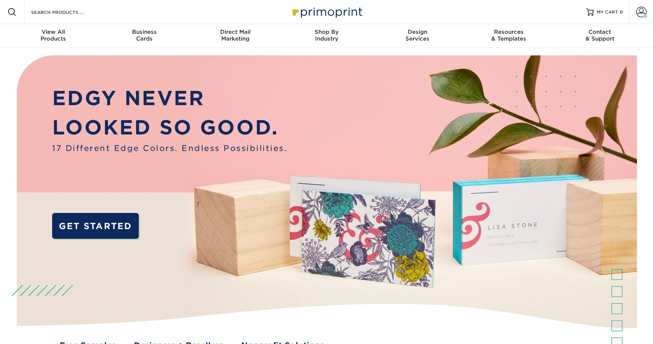  I want to click on p: EDGY NEVER, so click(170, 98).